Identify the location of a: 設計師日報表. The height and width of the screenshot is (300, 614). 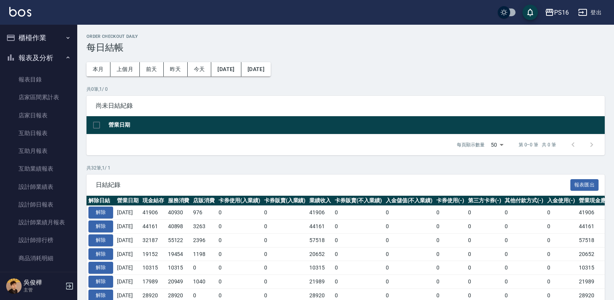
(39, 205).